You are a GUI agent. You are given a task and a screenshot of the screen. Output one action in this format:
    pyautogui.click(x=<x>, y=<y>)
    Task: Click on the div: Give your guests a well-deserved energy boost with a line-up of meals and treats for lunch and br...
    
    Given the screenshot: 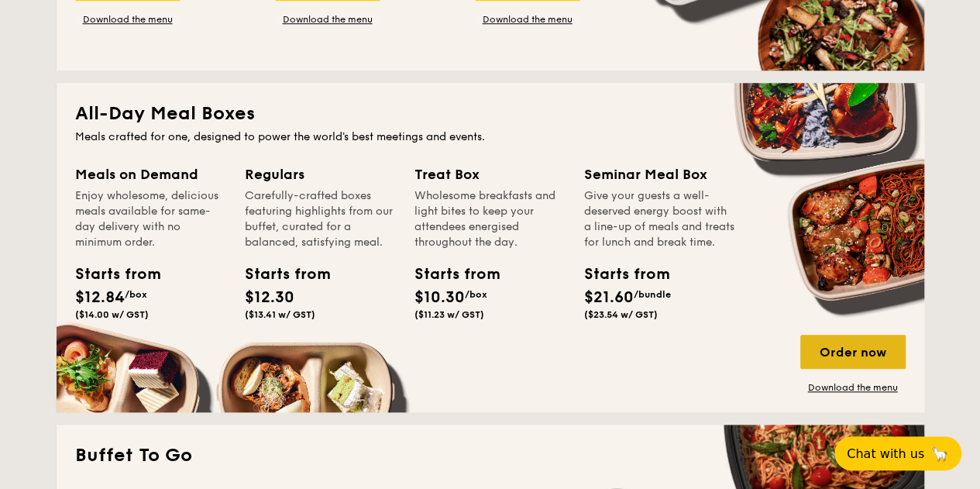 What is the action you would take?
    pyautogui.click(x=659, y=219)
    